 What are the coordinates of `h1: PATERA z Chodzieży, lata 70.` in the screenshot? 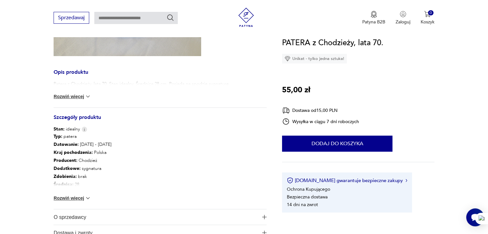 It's located at (333, 43).